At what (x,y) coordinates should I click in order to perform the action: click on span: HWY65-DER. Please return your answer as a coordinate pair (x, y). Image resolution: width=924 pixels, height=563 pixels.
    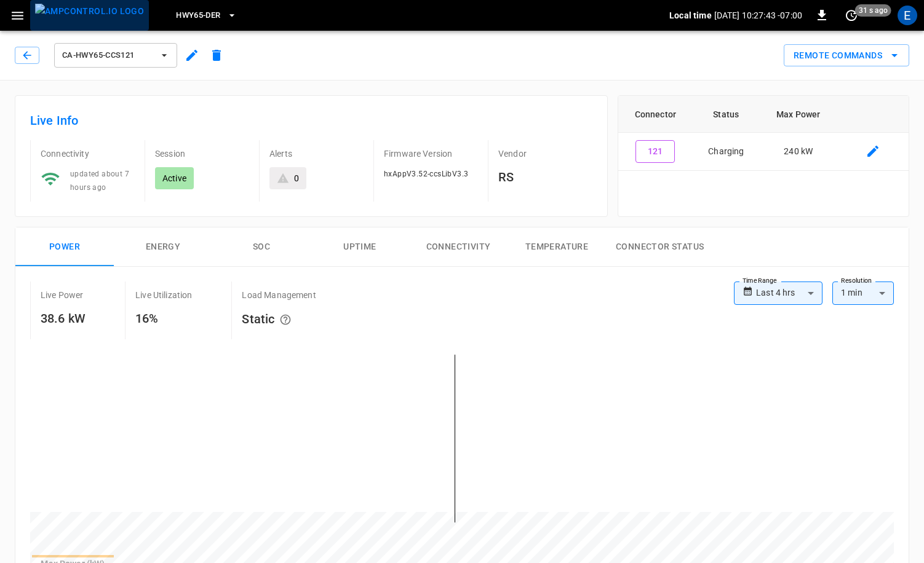
    Looking at the image, I should click on (198, 16).